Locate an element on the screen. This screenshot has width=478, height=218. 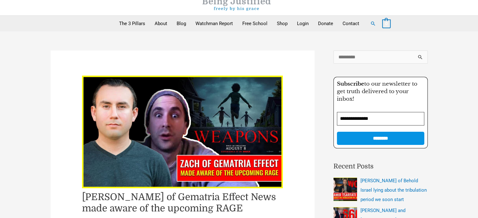
a: Search button is located at coordinates (373, 24).